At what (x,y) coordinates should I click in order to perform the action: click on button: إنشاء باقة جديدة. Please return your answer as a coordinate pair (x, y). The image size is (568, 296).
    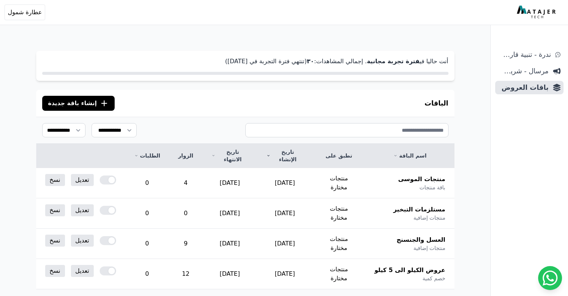
    Looking at the image, I should click on (78, 103).